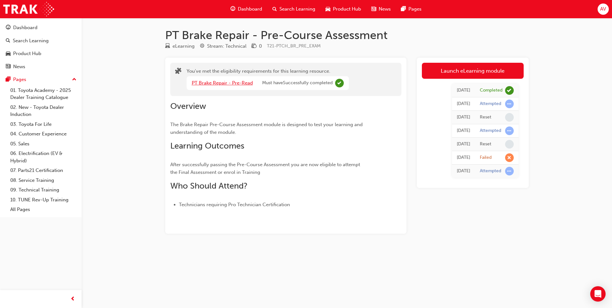  Describe the element at coordinates (43, 190) in the screenshot. I see `a: 09. Technical Training` at that location.